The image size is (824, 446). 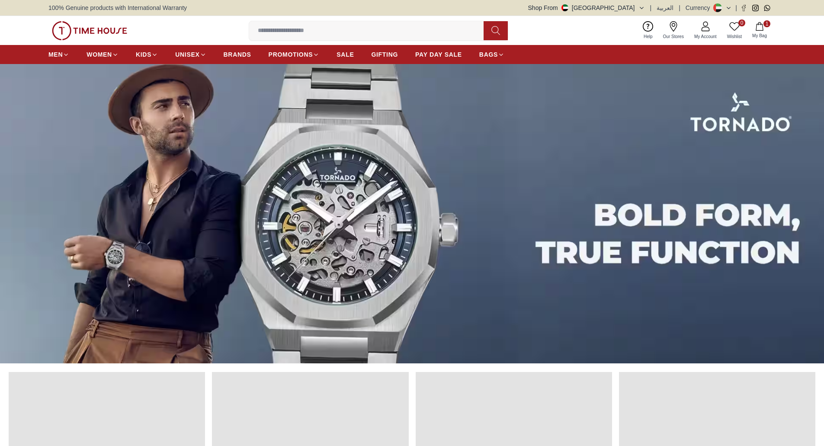 I want to click on a: BAGS, so click(x=492, y=55).